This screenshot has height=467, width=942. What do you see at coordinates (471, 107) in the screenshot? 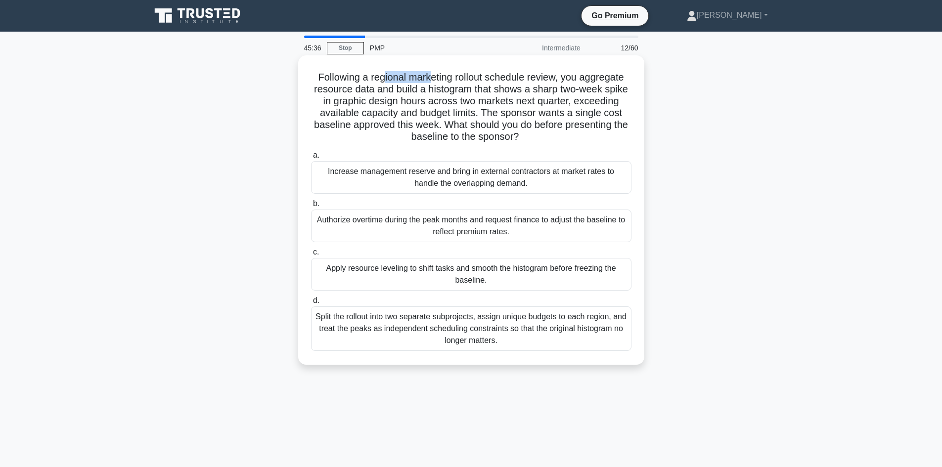
I see `h5: Following a regional marketing rollout schedule review, you aggregate resource data and build a h...` at bounding box center [471, 107].